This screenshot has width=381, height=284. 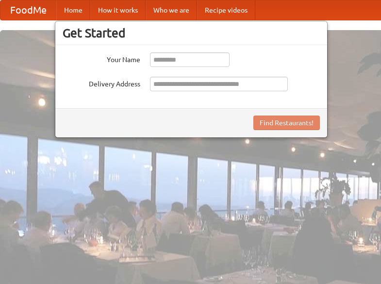 I want to click on label: Delivery Address, so click(x=102, y=83).